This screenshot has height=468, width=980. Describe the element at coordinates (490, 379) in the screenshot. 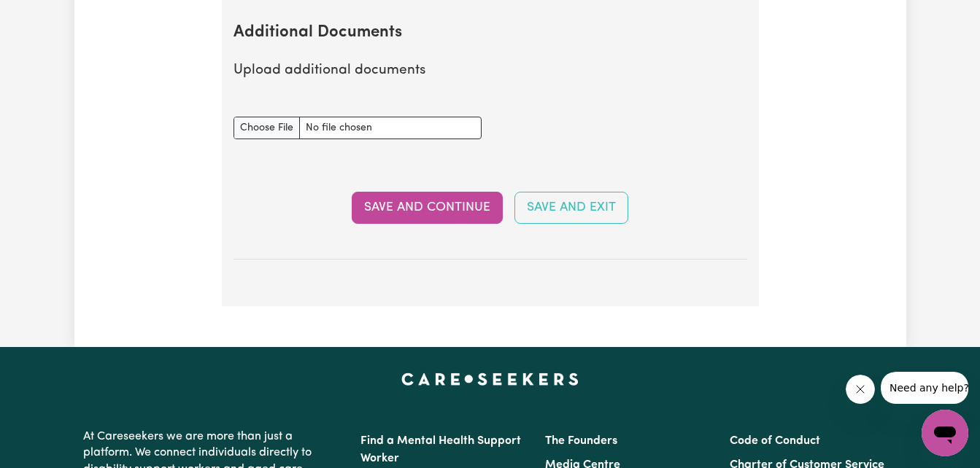

I see `a: Careseekers home page` at that location.